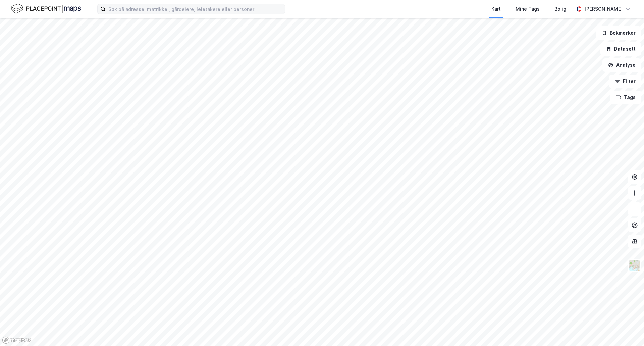  What do you see at coordinates (627, 330) in the screenshot?
I see `div: Kontrollprogram for chat` at bounding box center [627, 330].